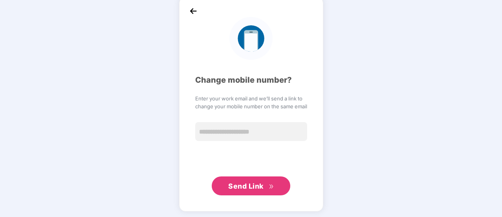  Describe the element at coordinates (246, 185) in the screenshot. I see `span: Send Link` at that location.